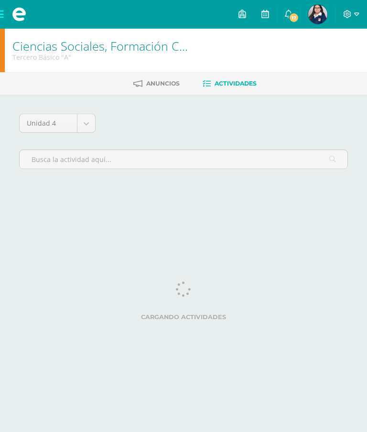 The image size is (367, 432). Describe the element at coordinates (57, 123) in the screenshot. I see `a: Unidad 4` at that location.